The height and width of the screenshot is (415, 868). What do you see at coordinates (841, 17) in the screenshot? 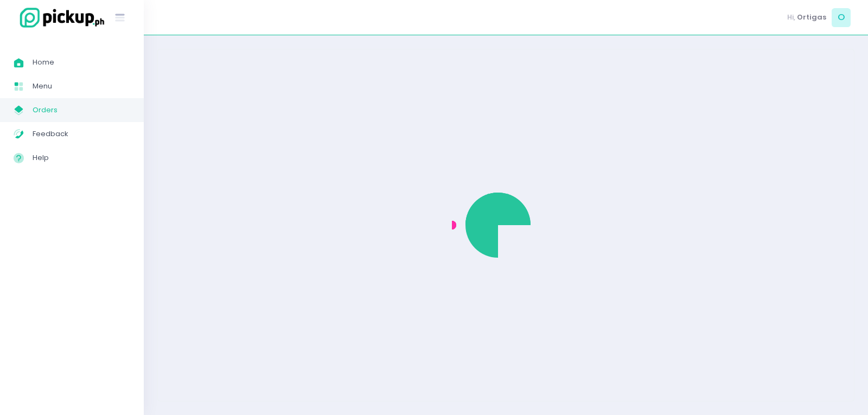
I see `span: O` at bounding box center [841, 17].